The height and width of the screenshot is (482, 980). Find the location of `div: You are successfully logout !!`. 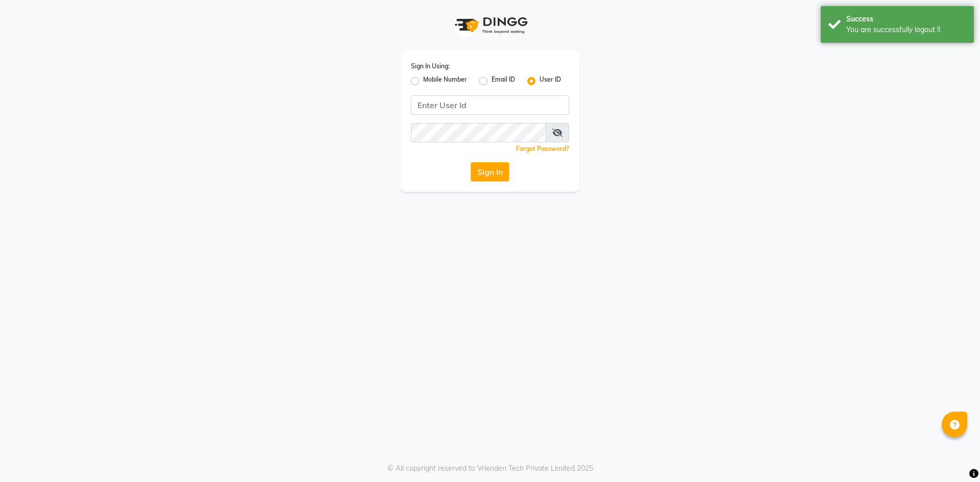

div: You are successfully logout !! is located at coordinates (906, 29).